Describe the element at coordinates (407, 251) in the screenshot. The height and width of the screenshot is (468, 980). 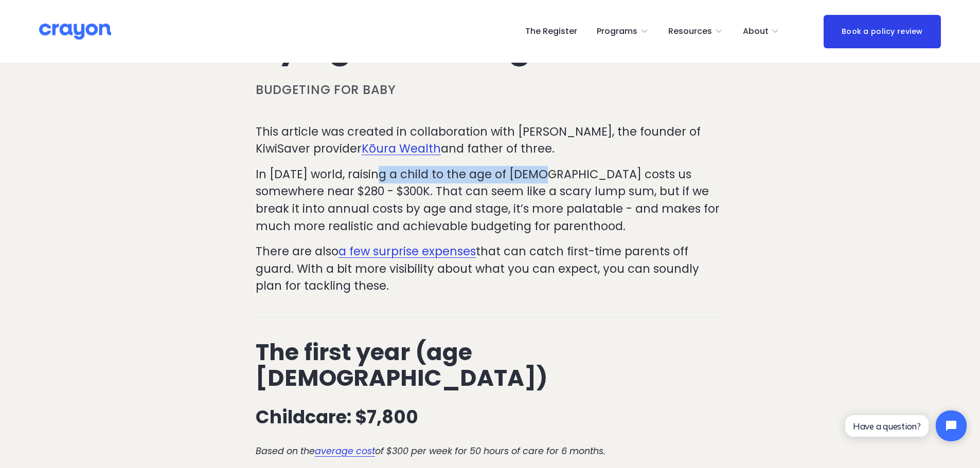
I see `a: a few surprise expenses` at that location.